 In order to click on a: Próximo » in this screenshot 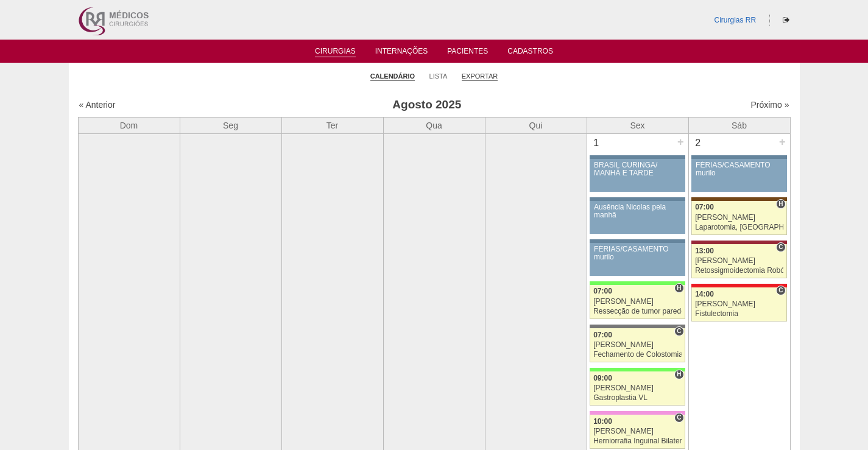, I will do `click(769, 105)`.